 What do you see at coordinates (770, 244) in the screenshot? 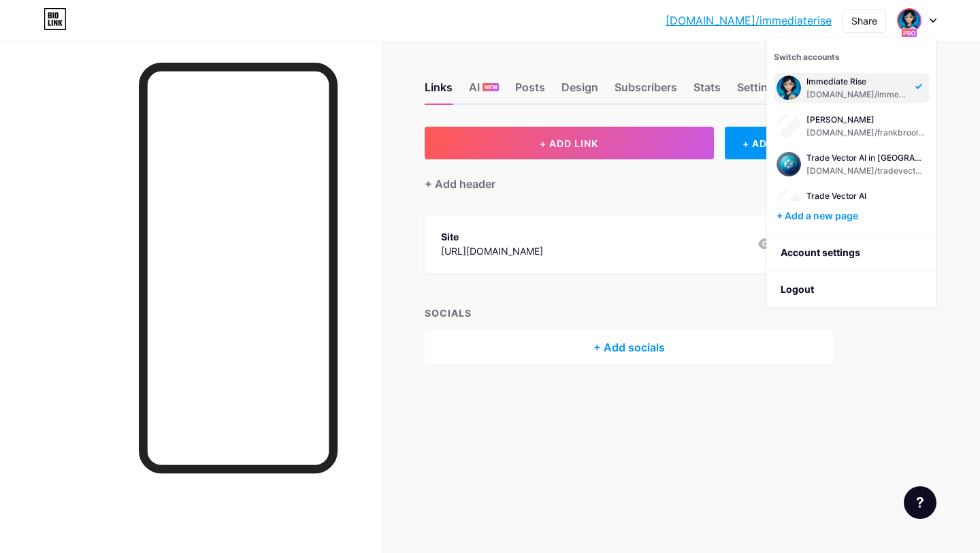
I see `div: 1` at bounding box center [770, 244].